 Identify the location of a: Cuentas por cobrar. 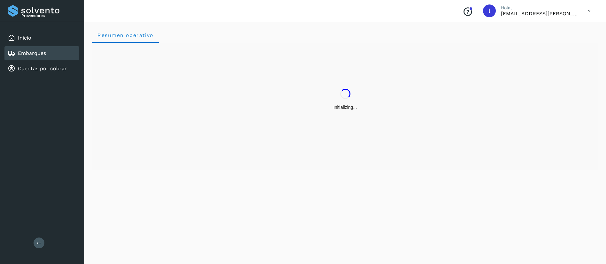
(42, 68).